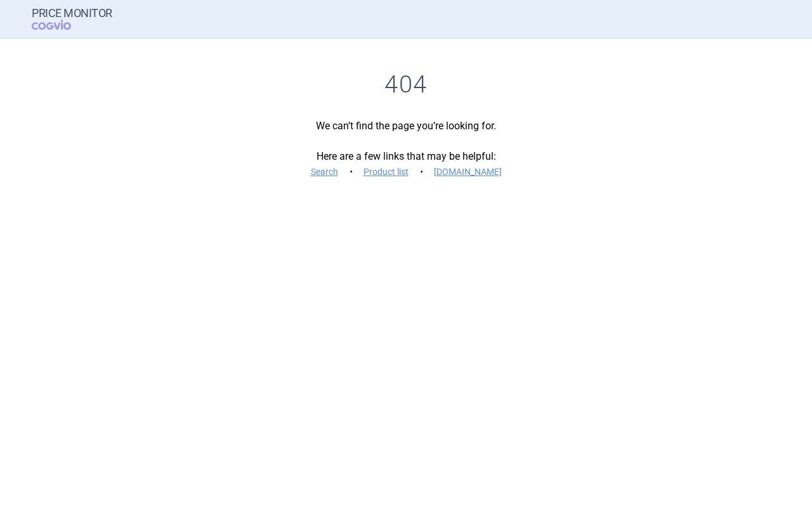  What do you see at coordinates (72, 19) in the screenshot?
I see `a: Price MonitorCOGVIO` at bounding box center [72, 19].